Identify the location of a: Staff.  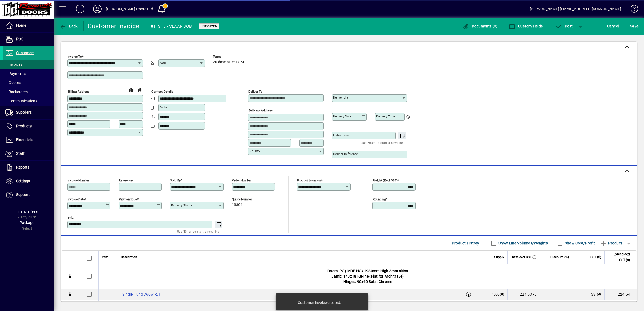
(29, 154).